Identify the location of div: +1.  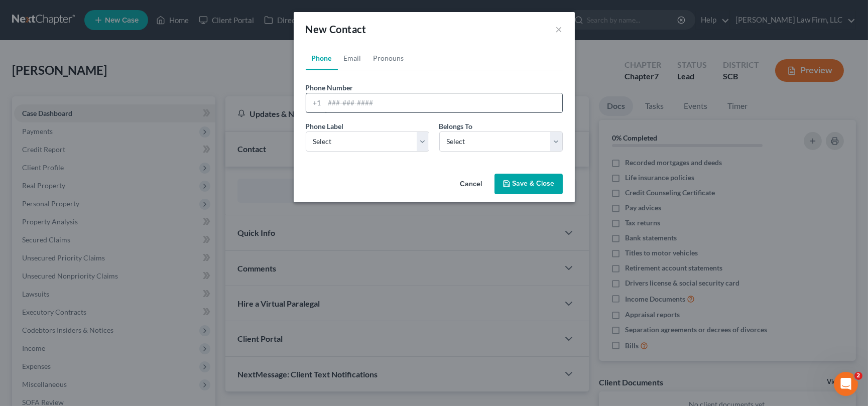
(315, 103).